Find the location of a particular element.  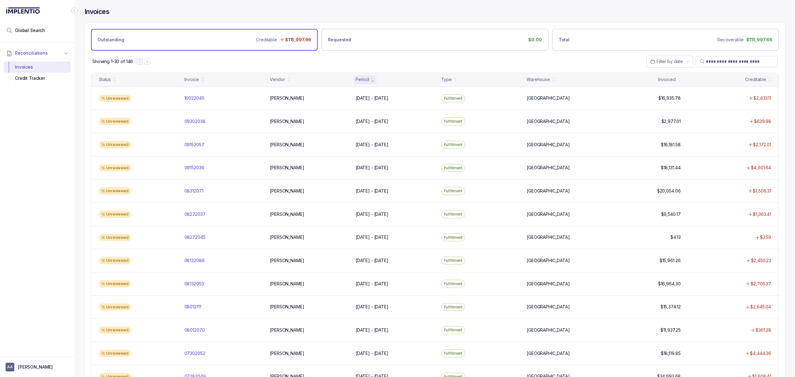

p: 08012070 is located at coordinates (195, 330).